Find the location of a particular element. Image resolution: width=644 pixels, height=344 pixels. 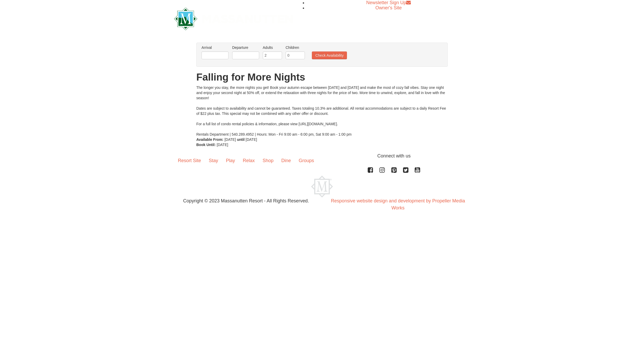

a: Owner's Site is located at coordinates (389, 8).